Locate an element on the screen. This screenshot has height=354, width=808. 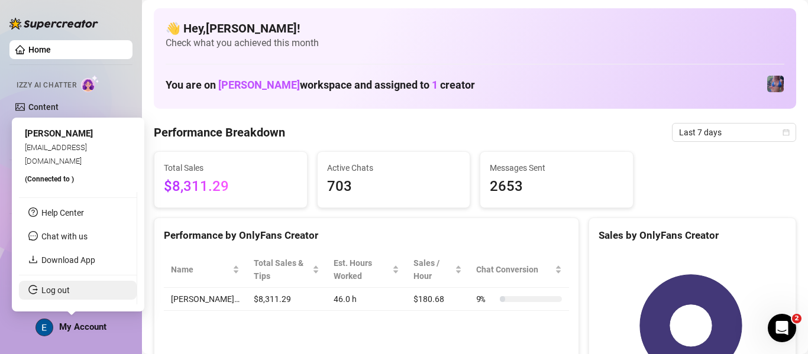
img: AI Chatter is located at coordinates (90, 83).